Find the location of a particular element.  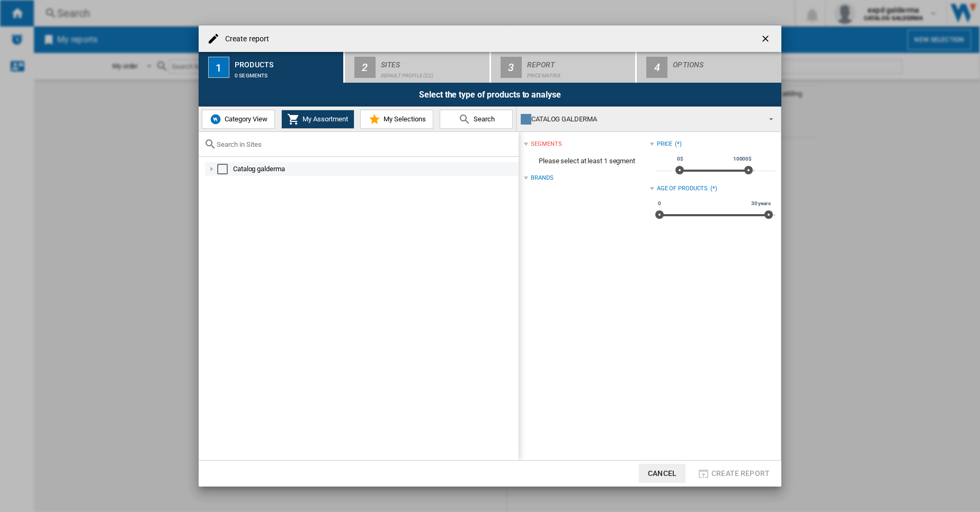

button: Search is located at coordinates (476, 119).